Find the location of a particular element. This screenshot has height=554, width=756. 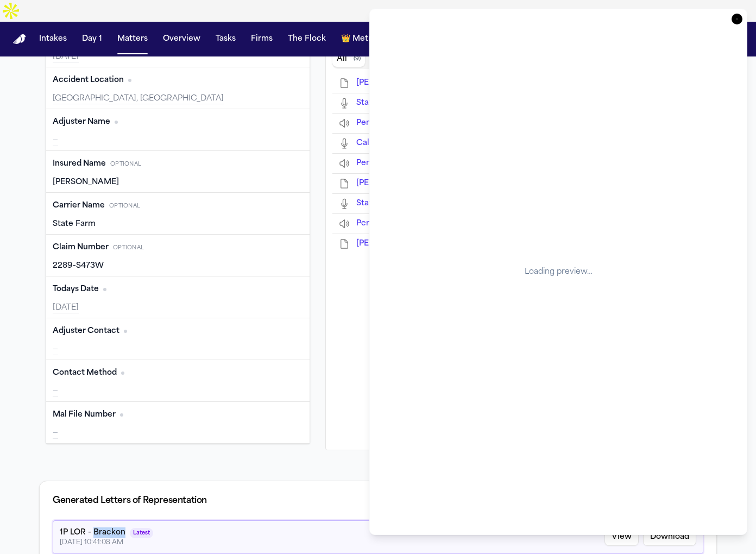

a: crownMetrics is located at coordinates (362, 39).